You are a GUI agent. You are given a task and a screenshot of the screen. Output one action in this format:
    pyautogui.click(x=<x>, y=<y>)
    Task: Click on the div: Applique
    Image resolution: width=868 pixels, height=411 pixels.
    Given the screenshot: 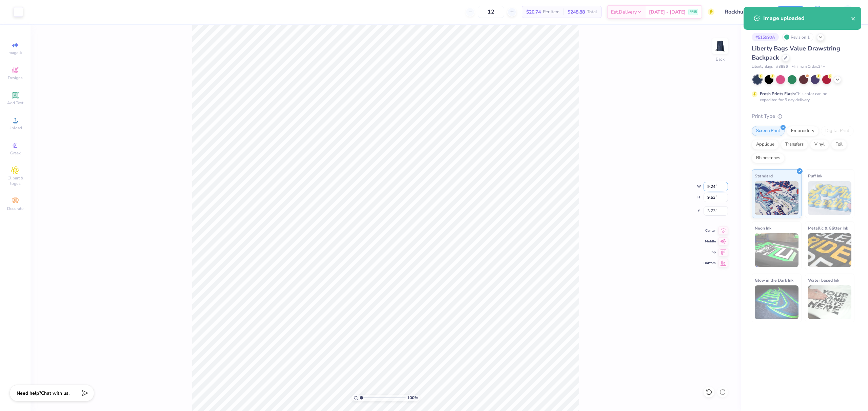 What is the action you would take?
    pyautogui.click(x=765, y=145)
    